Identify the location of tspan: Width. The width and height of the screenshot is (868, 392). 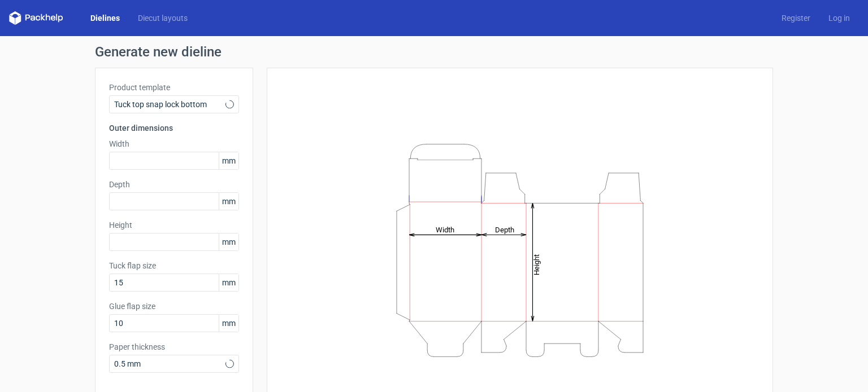
(445, 229).